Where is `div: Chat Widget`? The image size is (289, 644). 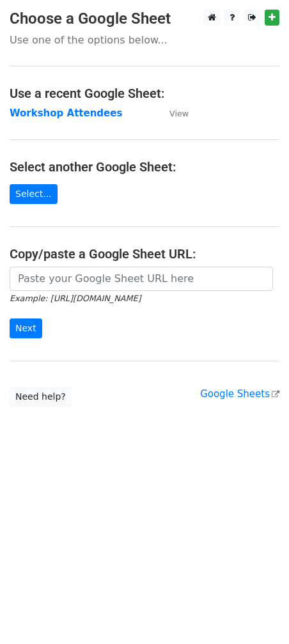 div: Chat Widget is located at coordinates (257, 613).